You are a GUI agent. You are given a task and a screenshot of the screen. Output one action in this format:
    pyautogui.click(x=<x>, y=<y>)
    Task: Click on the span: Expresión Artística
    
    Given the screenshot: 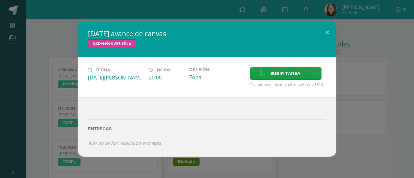 What is the action you would take?
    pyautogui.click(x=112, y=43)
    